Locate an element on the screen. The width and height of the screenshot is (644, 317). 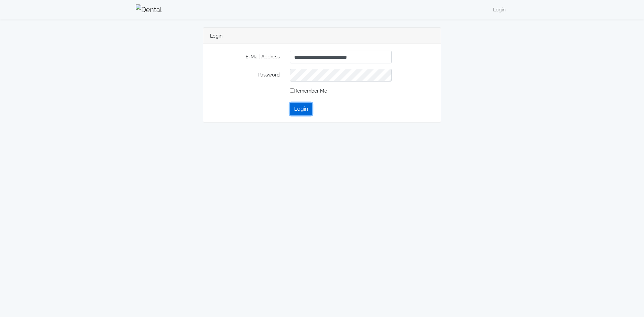
label: E-Mail Address is located at coordinates (248, 57).